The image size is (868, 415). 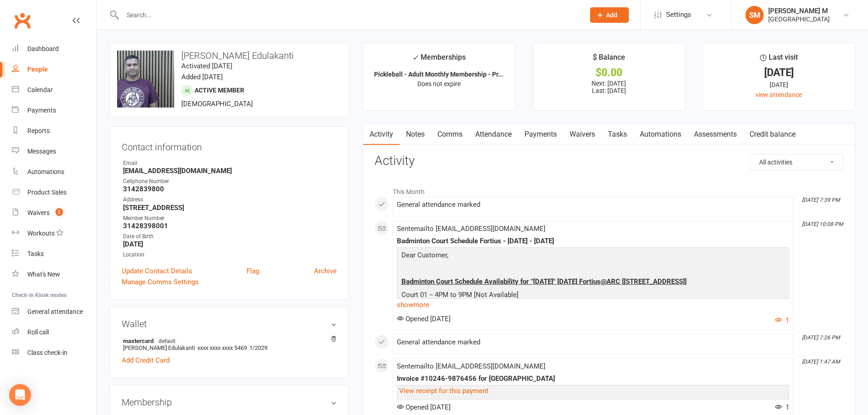 I want to click on li: This Month, so click(x=609, y=189).